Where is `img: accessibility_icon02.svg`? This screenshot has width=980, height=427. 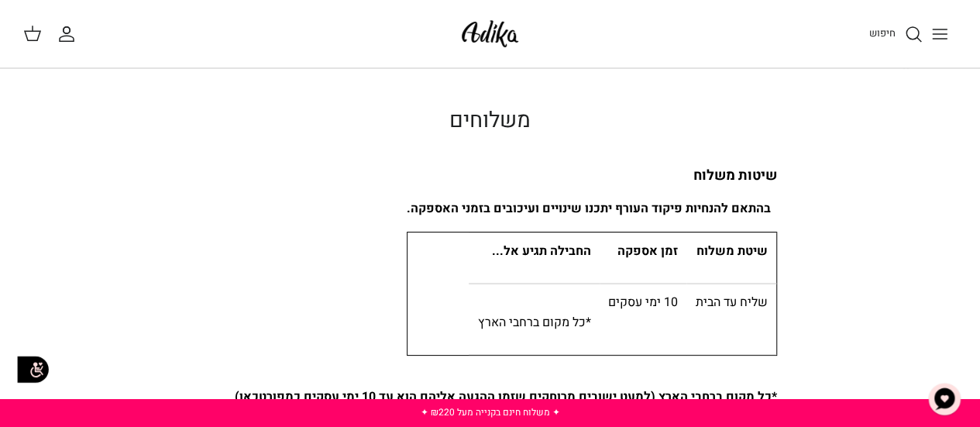
img: accessibility_icon02.svg is located at coordinates (33, 369).